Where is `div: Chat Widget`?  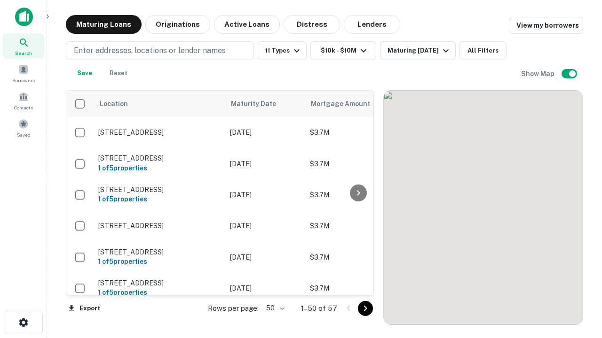 div: Chat Widget is located at coordinates (578, 256).